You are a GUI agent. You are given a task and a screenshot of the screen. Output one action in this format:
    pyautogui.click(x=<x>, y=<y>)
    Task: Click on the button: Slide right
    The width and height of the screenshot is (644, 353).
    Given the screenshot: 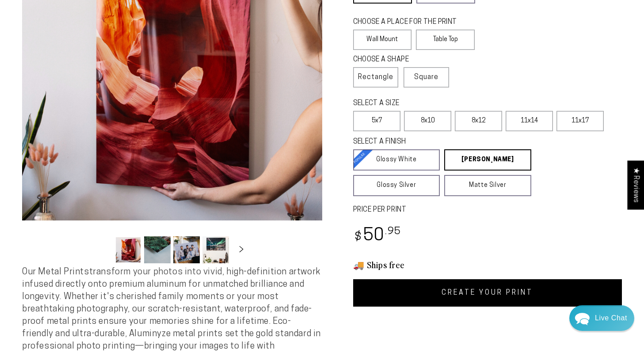 What is the action you would take?
    pyautogui.click(x=241, y=250)
    